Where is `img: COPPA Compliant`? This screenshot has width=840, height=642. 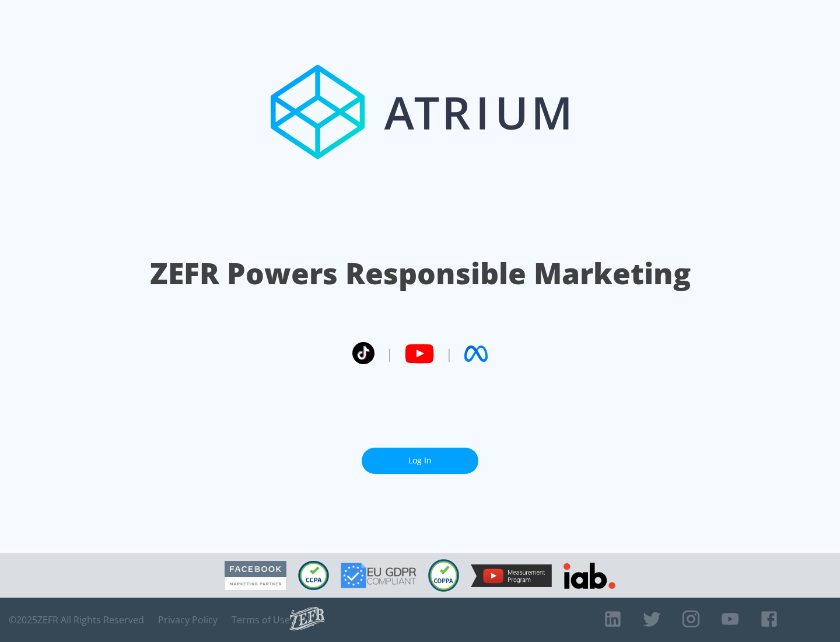
img: COPPA Compliant is located at coordinates (444, 576).